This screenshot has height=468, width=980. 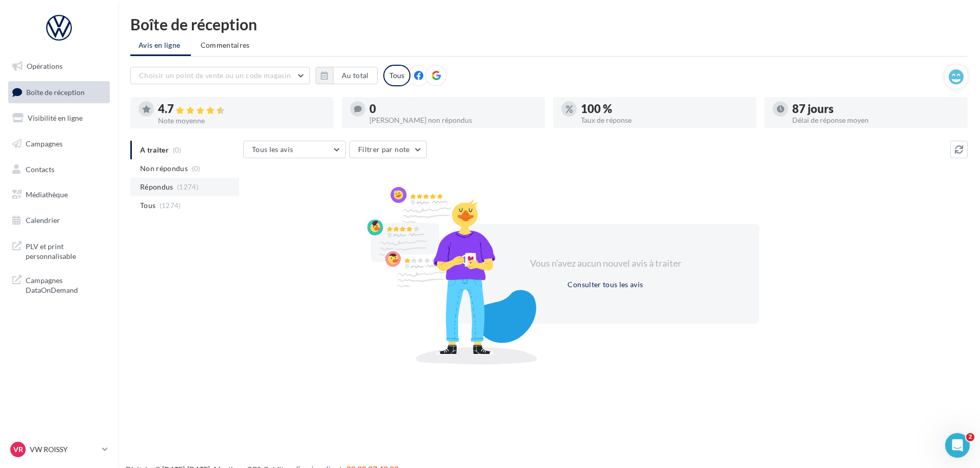 What do you see at coordinates (454, 109) in the screenshot?
I see `div: 0` at bounding box center [454, 109].